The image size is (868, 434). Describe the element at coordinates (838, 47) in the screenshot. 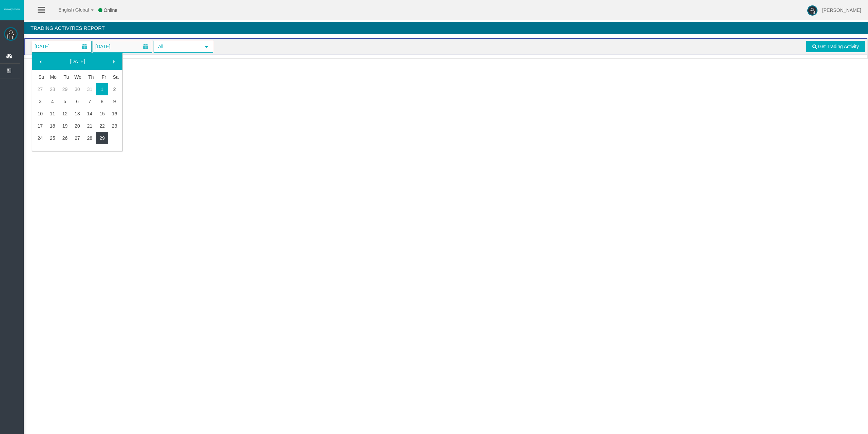

I see `span: Get Trading Activity` at that location.